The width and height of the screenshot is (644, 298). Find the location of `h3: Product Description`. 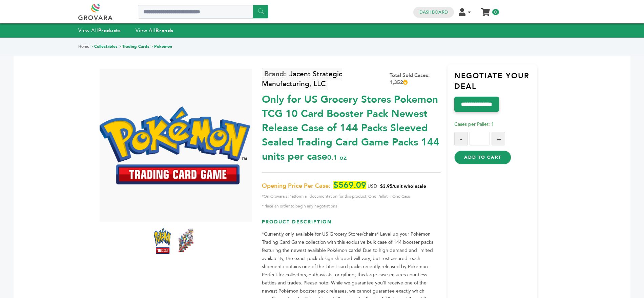

h3: Product Description is located at coordinates (352, 224).